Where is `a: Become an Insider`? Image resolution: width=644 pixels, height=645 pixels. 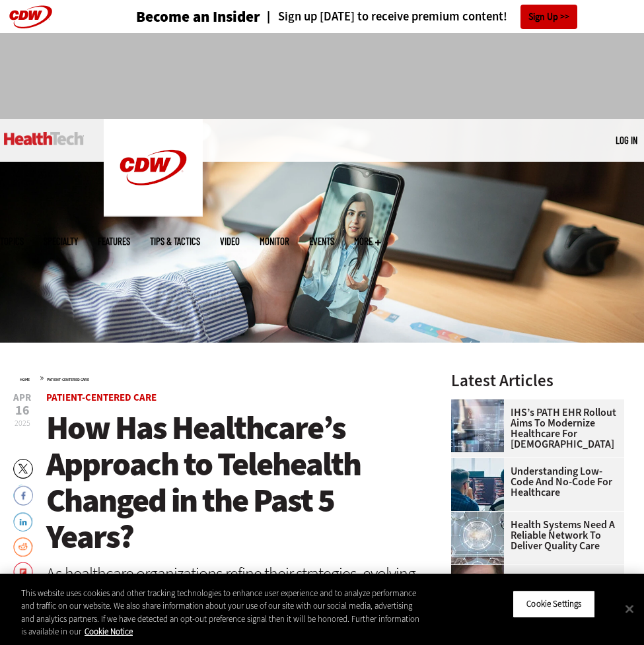
a: Become an Insider is located at coordinates (198, 17).